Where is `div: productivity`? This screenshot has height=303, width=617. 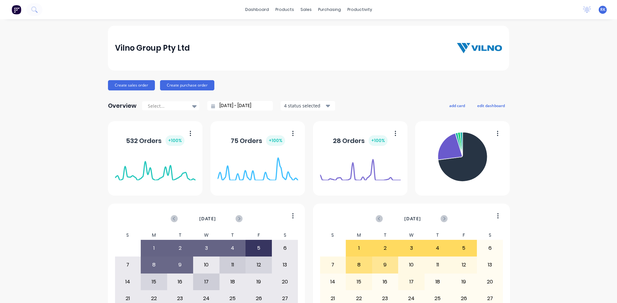 div: productivity is located at coordinates (359, 10).